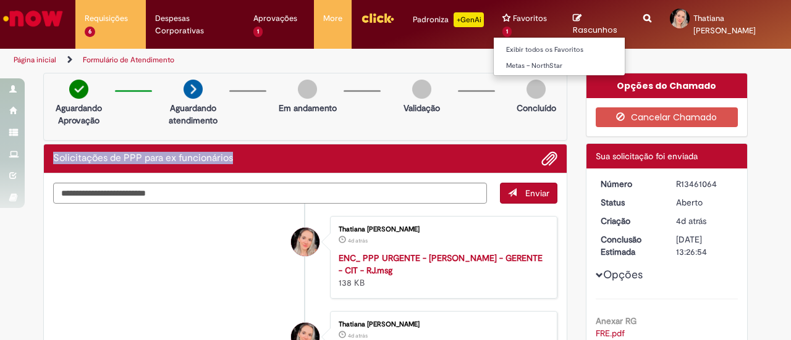  I want to click on span: Aprovações, so click(275, 19).